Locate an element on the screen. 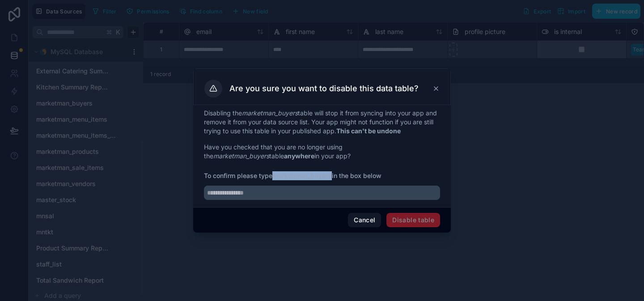 The height and width of the screenshot is (301, 644). p: Have you checked that you are no longer using the table in your app? is located at coordinates (322, 152).